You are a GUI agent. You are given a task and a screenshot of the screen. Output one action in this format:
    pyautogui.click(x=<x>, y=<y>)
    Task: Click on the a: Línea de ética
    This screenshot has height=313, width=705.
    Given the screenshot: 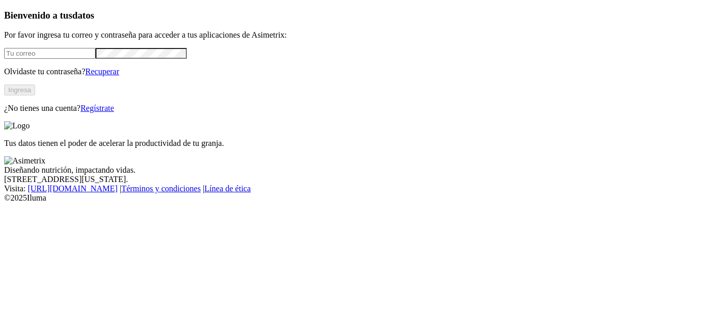 What is the action you would take?
    pyautogui.click(x=228, y=188)
    